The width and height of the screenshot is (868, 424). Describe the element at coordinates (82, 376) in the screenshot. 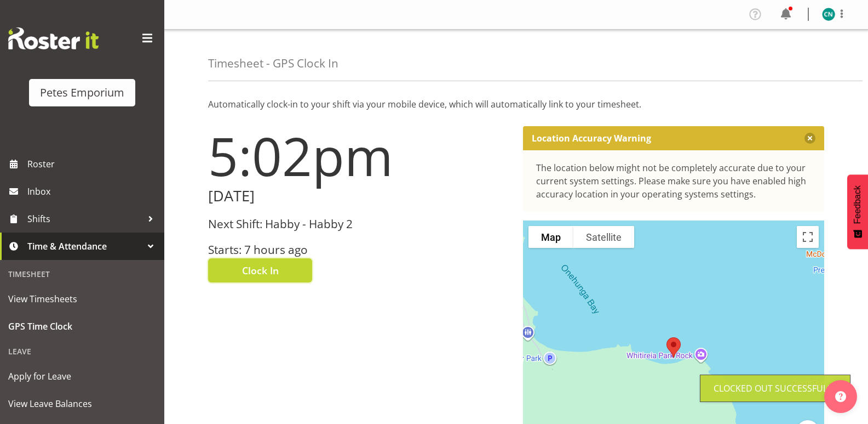

I see `a: Apply for Leave` at that location.